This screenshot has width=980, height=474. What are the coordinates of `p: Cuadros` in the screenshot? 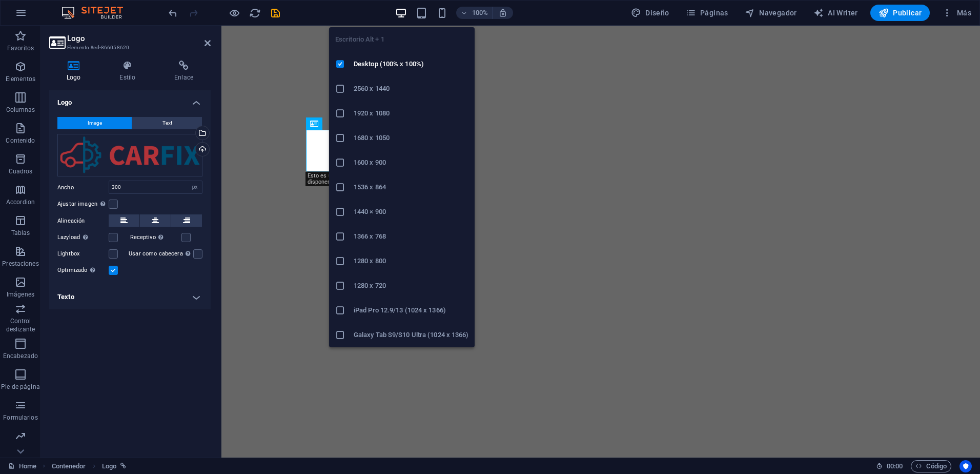 It's located at (21, 171).